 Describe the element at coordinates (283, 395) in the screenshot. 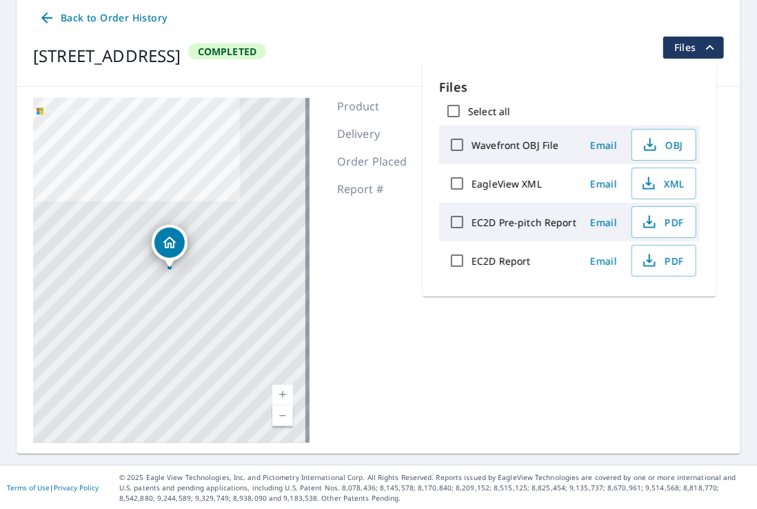

I see `a: Current Level 17, Zoom In` at that location.